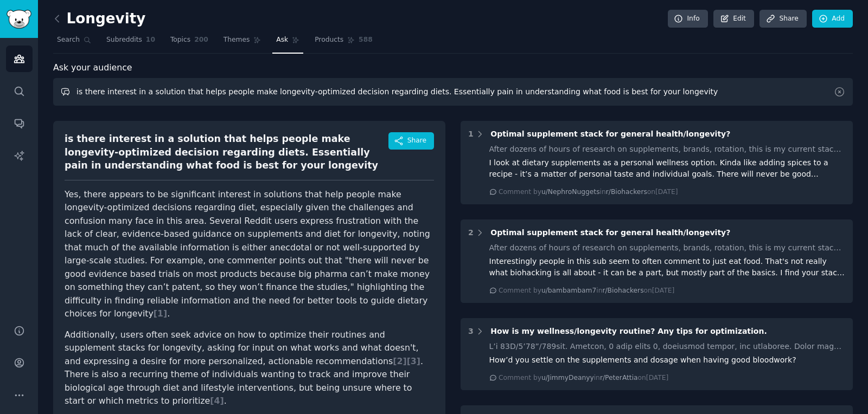  Describe the element at coordinates (93, 67) in the screenshot. I see `span: Ask your audience` at that location.